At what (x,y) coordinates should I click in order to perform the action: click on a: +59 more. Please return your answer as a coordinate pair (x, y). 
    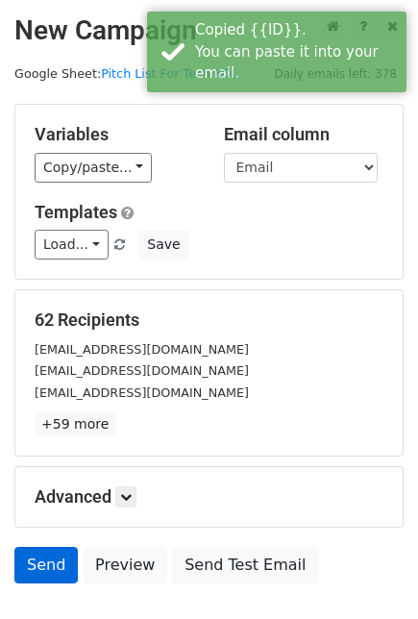
    Looking at the image, I should click on (75, 424).